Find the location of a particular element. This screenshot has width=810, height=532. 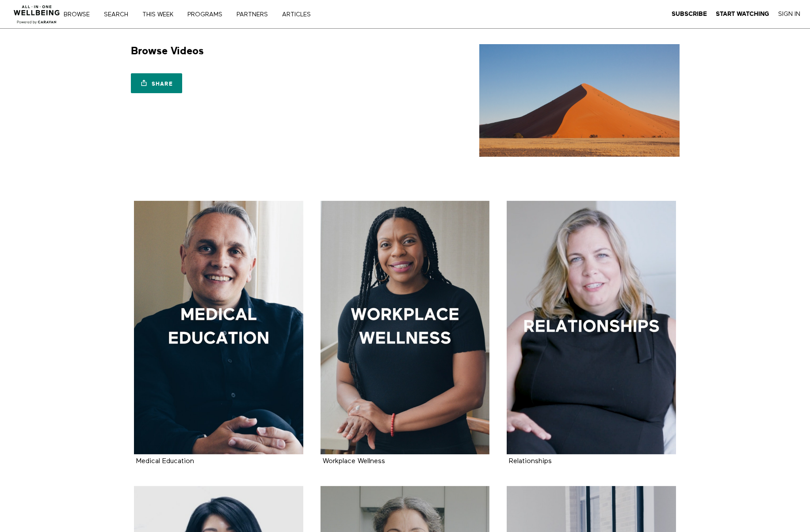

a: PROGRAMS is located at coordinates (207, 15).